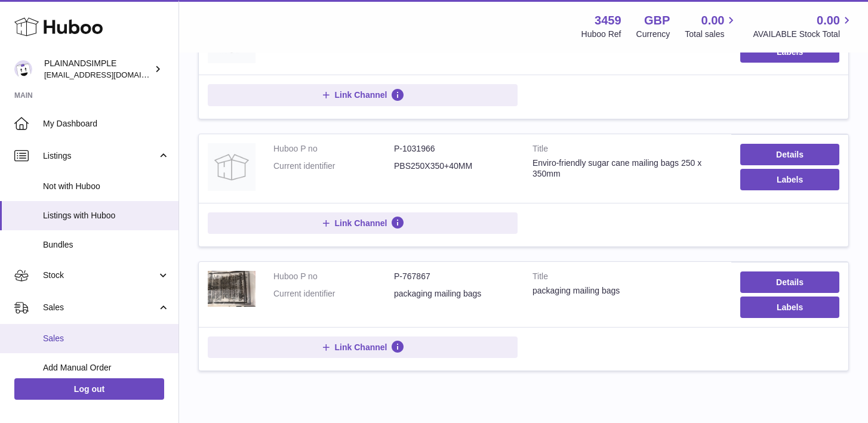  Describe the element at coordinates (23, 69) in the screenshot. I see `img: duco@plainandsimple.com` at that location.